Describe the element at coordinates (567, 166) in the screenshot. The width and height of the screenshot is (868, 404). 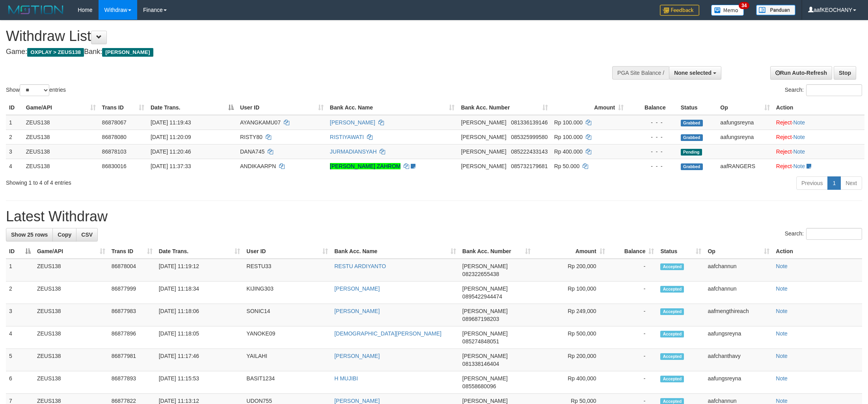
I see `span: Rp 50.000` at that location.